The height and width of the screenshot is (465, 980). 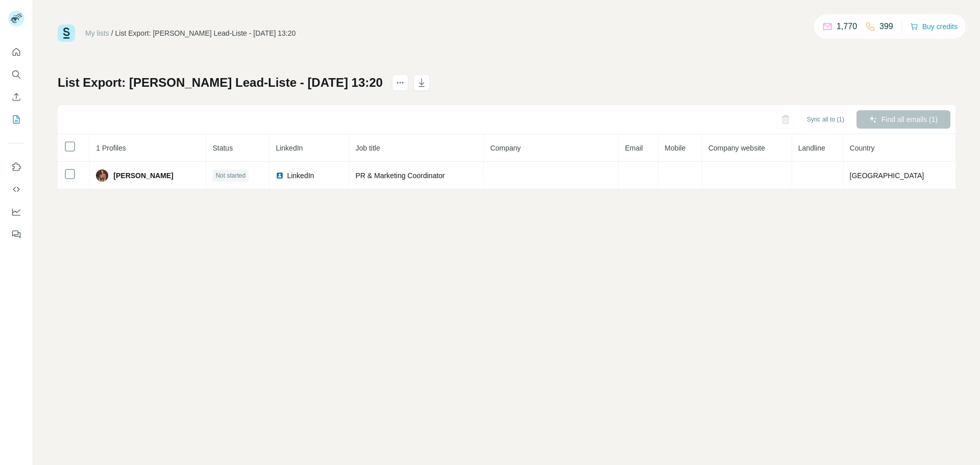 I want to click on button: Use Surfe on LinkedIn, so click(x=16, y=167).